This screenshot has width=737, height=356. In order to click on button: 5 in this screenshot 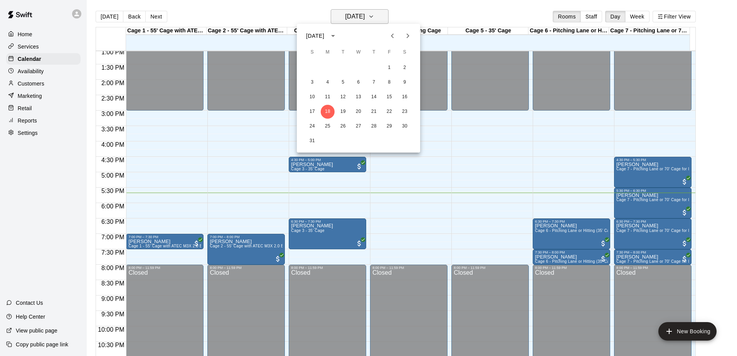, I will do `click(343, 82)`.